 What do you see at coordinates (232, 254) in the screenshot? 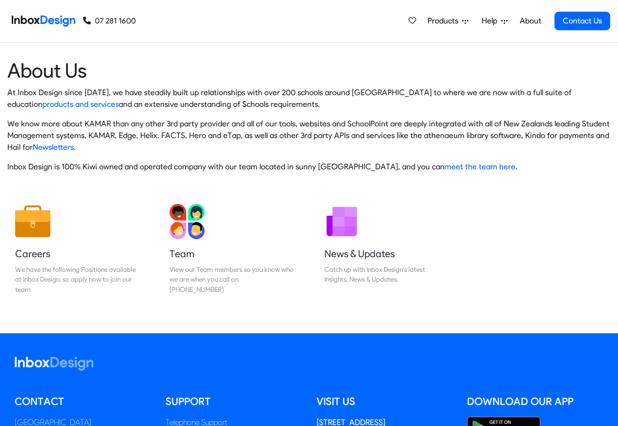
I see `h5: Team` at bounding box center [232, 254].